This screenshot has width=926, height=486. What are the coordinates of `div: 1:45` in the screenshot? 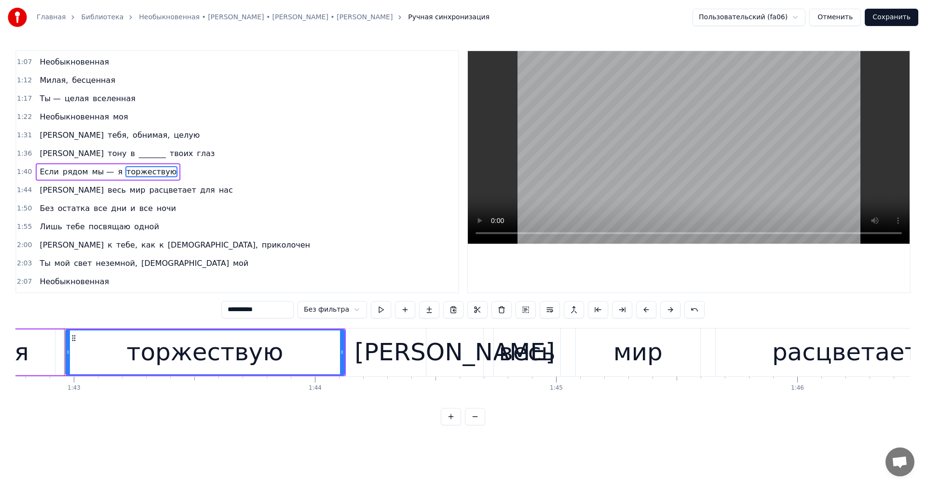 It's located at (556, 389).